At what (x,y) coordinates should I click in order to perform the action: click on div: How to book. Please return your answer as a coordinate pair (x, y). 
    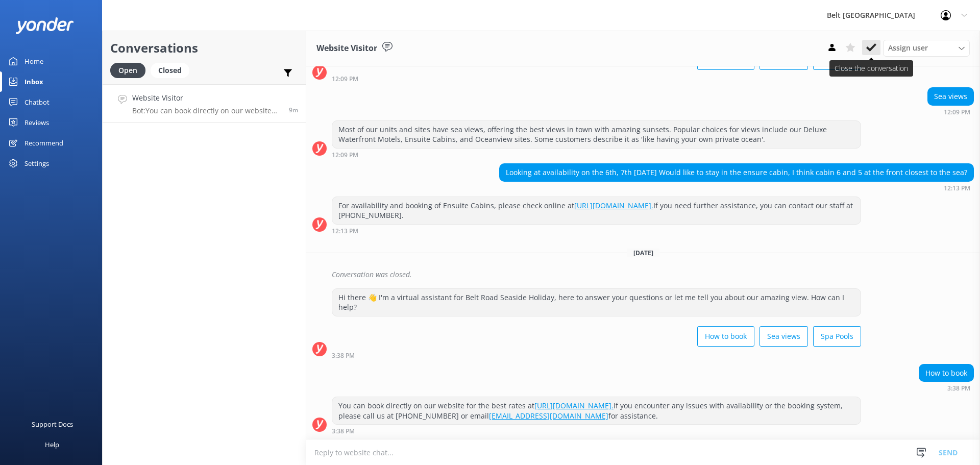
    Looking at the image, I should click on (946, 373).